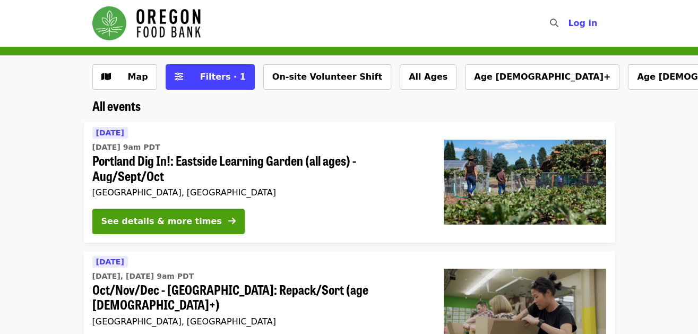  I want to click on button: On-site Volunteer Shift, so click(327, 77).